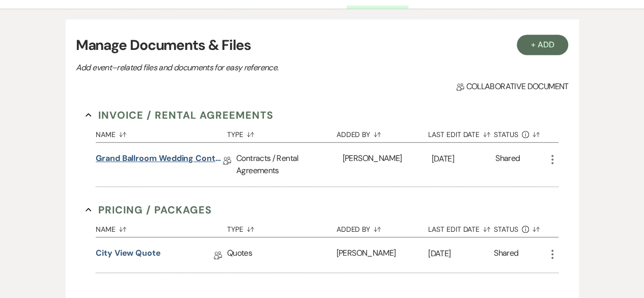 This screenshot has height=298, width=644. I want to click on a: City View Quote, so click(128, 255).